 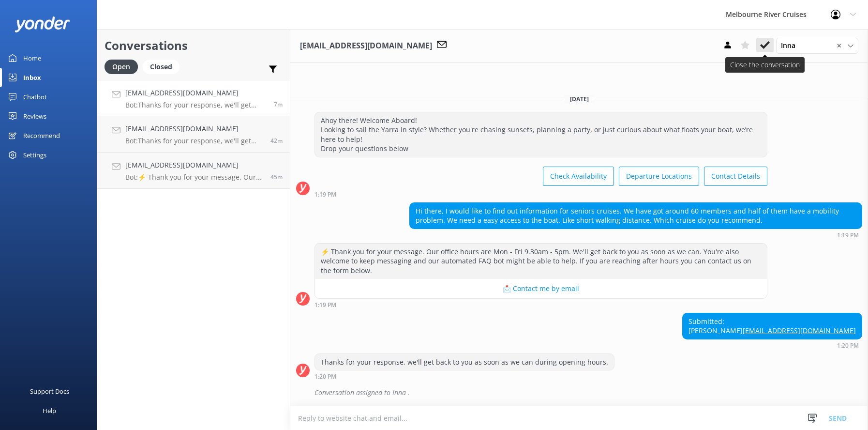 What do you see at coordinates (276, 140) in the screenshot?
I see `span: Sep 01 2025 12:45pm (UTC +10:00) Australia/Sydney` at bounding box center [276, 140].